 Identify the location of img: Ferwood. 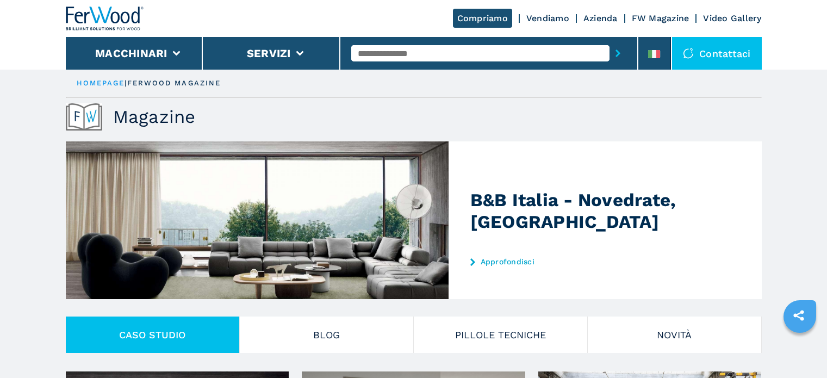
(105, 18).